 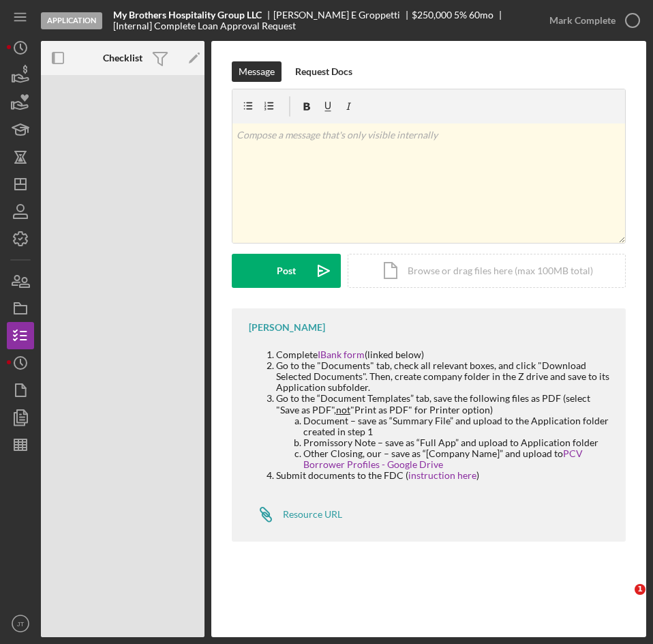 I want to click on li: Go to the "Documents" tab, check all relevant boxes, and click "Download Selected Documents". The..., so click(x=444, y=377).